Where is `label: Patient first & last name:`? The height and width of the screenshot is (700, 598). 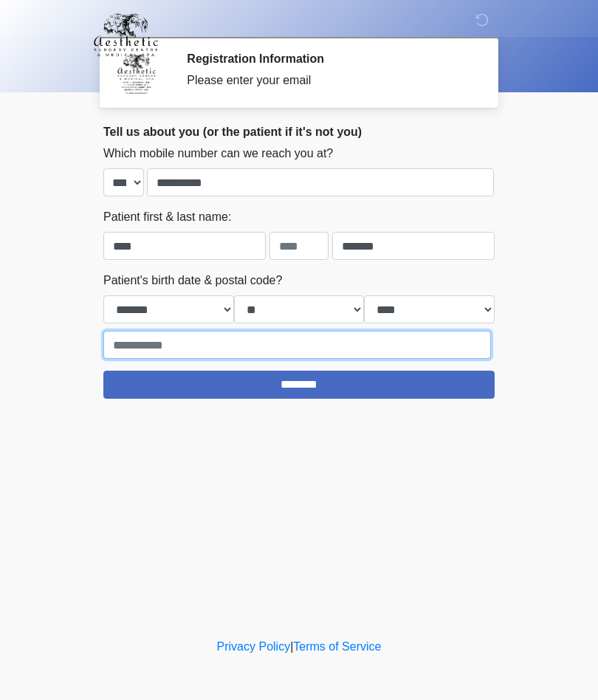
label: Patient first & last name: is located at coordinates (167, 217).